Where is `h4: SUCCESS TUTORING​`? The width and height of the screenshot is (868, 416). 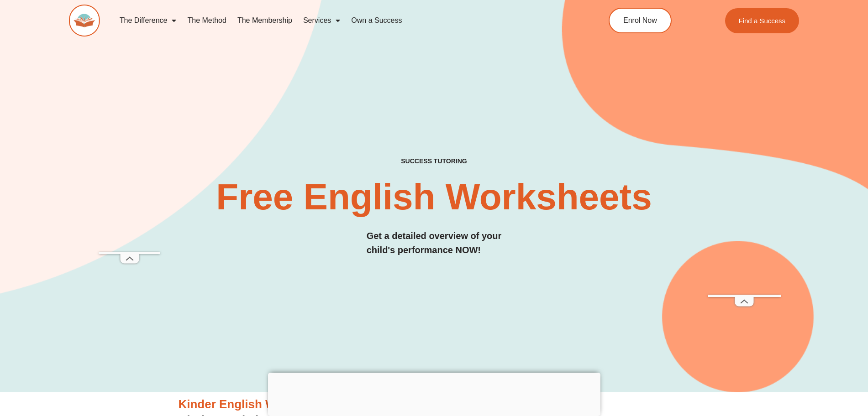 h4: SUCCESS TUTORING​ is located at coordinates (435, 161).